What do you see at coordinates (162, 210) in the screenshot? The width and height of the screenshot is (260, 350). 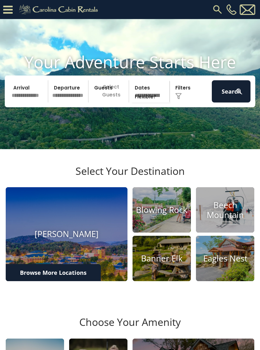 I see `a: Blowing Rock` at bounding box center [162, 210].